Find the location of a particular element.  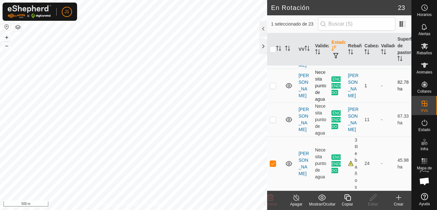

th: VV is located at coordinates (304, 50).